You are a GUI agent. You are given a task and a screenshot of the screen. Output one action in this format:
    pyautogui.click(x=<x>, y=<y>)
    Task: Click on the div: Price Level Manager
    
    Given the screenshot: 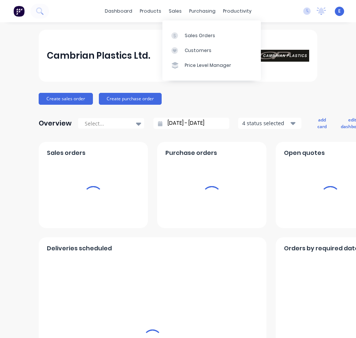 What is the action you would take?
    pyautogui.click(x=208, y=65)
    